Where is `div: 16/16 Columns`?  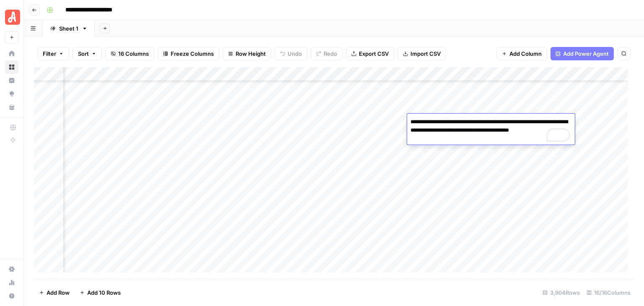
div: 16/16 Columns is located at coordinates (609, 293).